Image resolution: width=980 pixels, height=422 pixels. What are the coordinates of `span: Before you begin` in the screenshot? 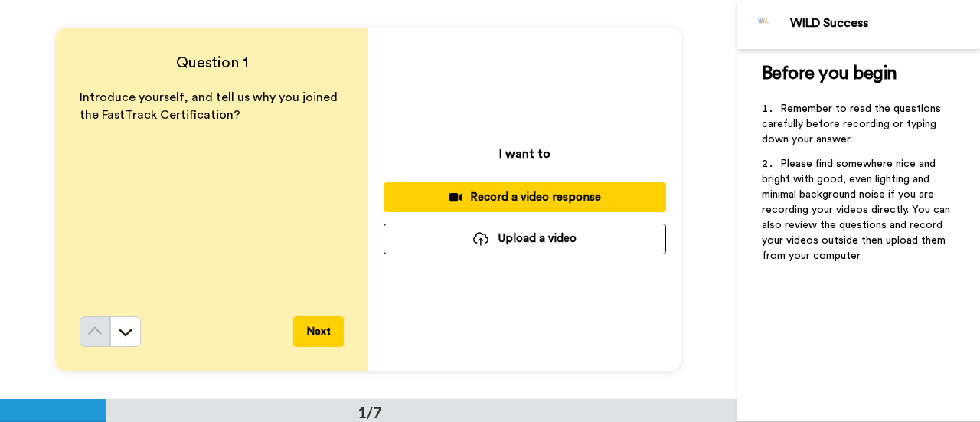 It's located at (829, 73).